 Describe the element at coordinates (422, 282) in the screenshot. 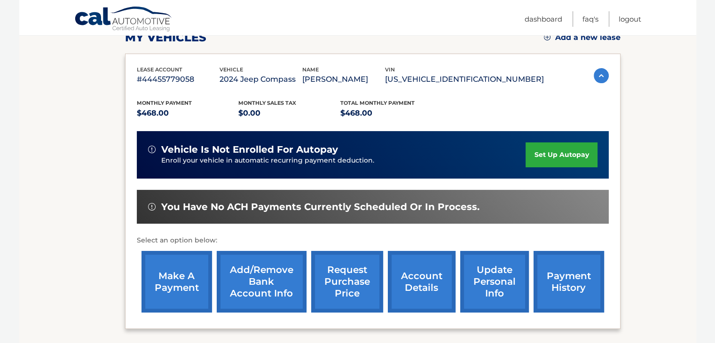

I see `a: account details` at that location.